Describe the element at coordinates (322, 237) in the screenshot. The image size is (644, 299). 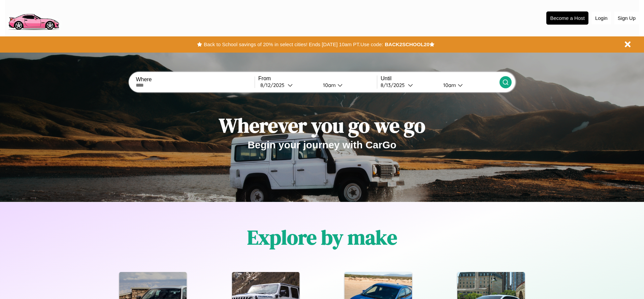
I see `h1: Explore by make` at that location.